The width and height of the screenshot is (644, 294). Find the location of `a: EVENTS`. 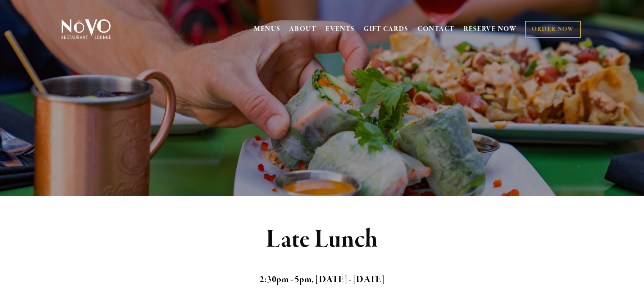

a: EVENTS is located at coordinates (340, 29).